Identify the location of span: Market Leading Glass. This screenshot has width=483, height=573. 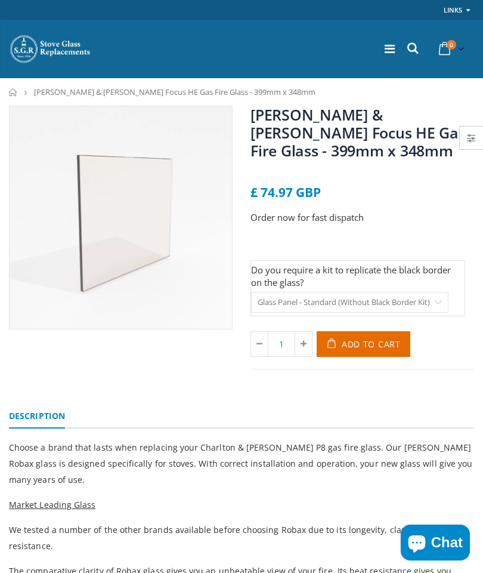
(52, 504).